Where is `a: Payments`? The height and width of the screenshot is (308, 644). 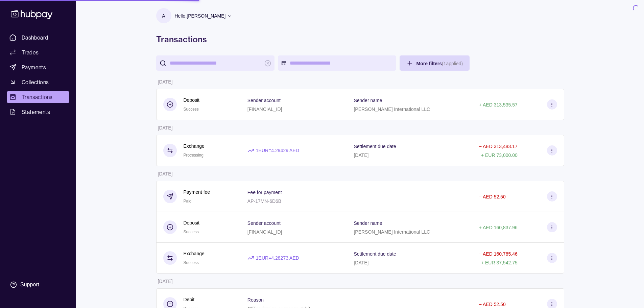
a: Payments is located at coordinates (38, 68).